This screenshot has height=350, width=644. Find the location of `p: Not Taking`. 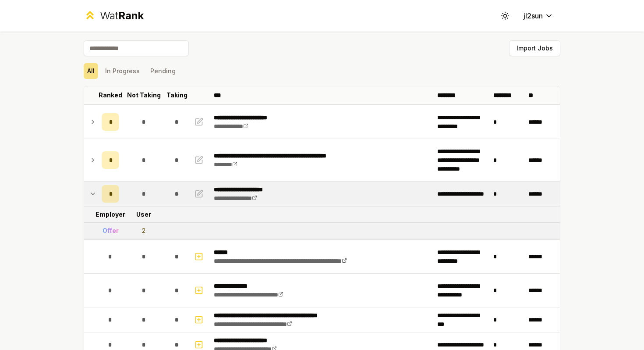

p: Not Taking is located at coordinates (144, 95).